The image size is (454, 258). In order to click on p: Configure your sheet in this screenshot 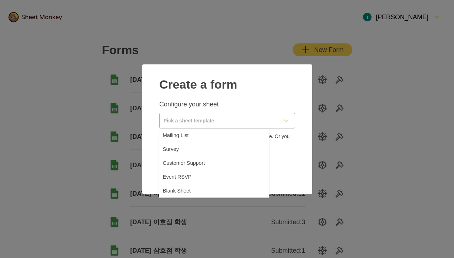, I will do `click(227, 104)`.